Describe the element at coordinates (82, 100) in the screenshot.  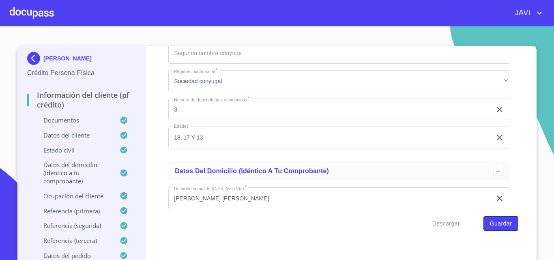
I see `p: Información del cliente (PF crédito)` at that location.